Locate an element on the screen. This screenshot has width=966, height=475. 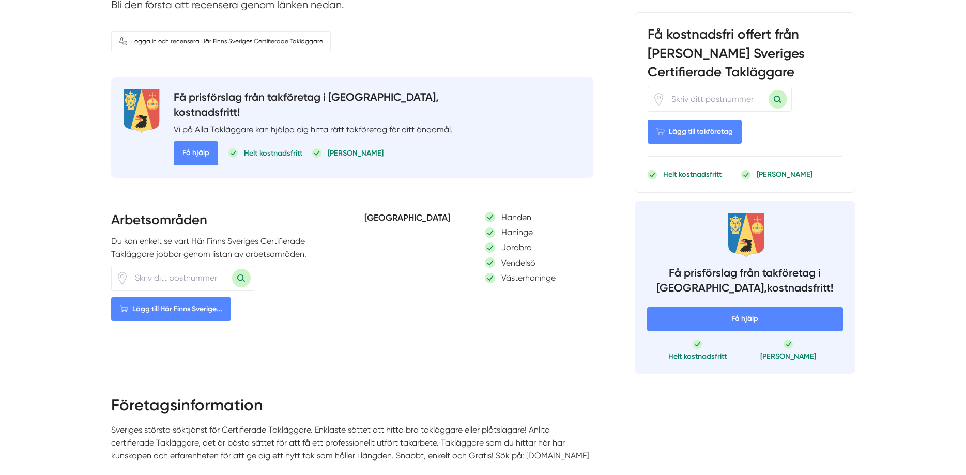
p: Du kan enkelt se vart Här Finns Sveriges Certifierade Takläggare jobbar genom listan av arbetsomr... is located at coordinates (225, 248).